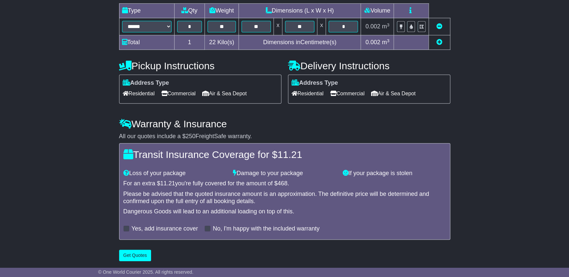 This screenshot has height=277, width=569. Describe the element at coordinates (285, 184) in the screenshot. I see `div: For an extra $ you're fully covered for the amount of $ .` at that location.